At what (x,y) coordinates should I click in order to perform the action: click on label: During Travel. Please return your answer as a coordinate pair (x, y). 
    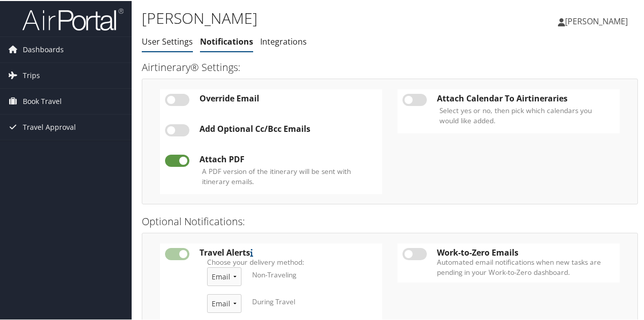
    Looking at the image, I should click on (274, 301).